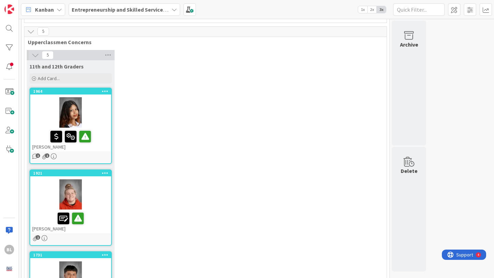  I want to click on div: BL, so click(9, 250).